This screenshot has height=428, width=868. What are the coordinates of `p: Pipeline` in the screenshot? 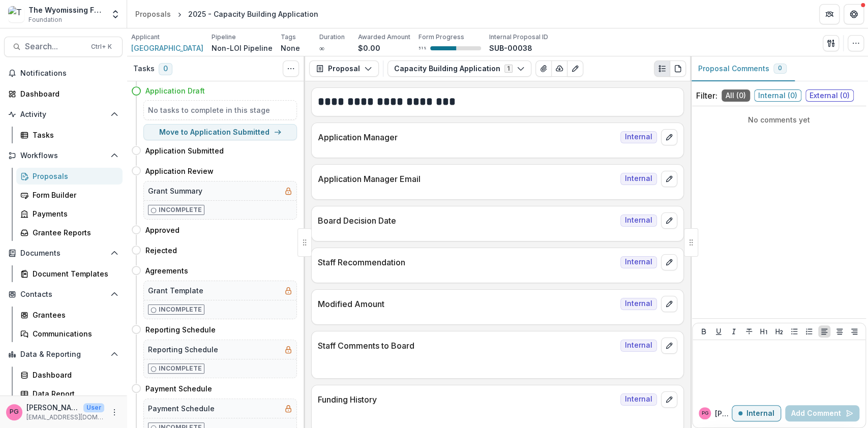 It's located at (224, 37).